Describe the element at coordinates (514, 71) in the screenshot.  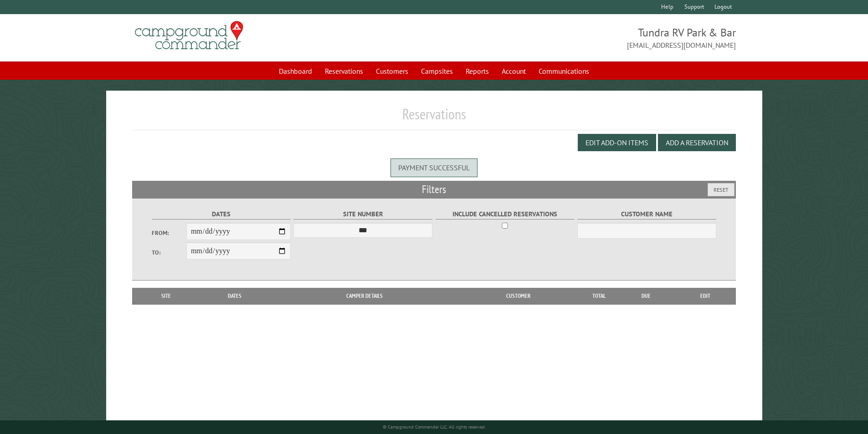
I see `a: Account` at that location.